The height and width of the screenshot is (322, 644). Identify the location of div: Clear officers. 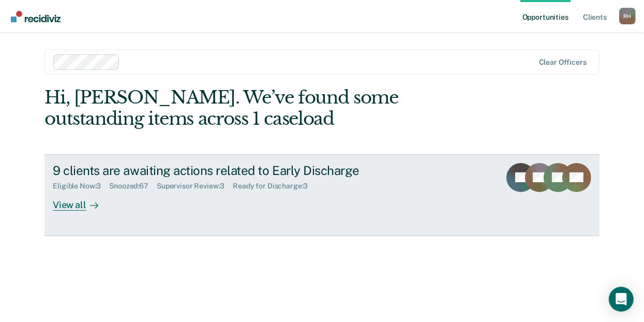
(563, 62).